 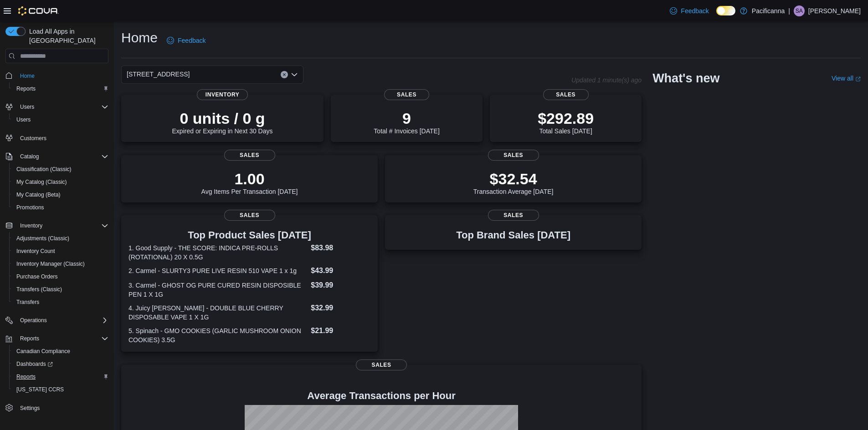 I want to click on a: Transfers (Classic), so click(x=39, y=290).